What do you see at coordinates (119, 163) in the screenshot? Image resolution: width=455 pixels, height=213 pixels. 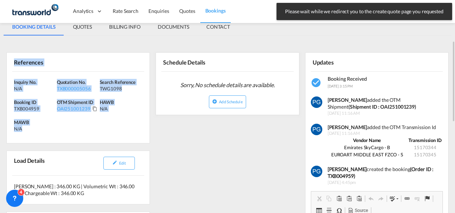 I see `button: icon-pencilEdit` at bounding box center [119, 163].